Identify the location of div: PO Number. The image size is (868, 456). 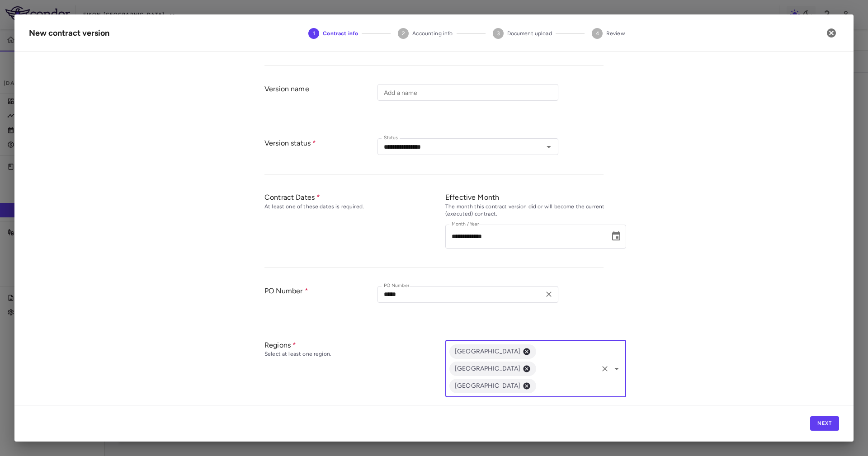
(321, 299).